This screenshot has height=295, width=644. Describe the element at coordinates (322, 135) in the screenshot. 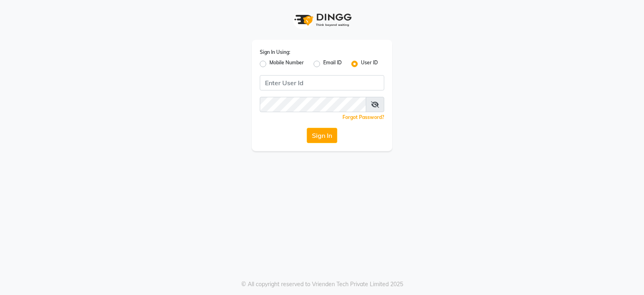

I see `button: Sign In` at that location.